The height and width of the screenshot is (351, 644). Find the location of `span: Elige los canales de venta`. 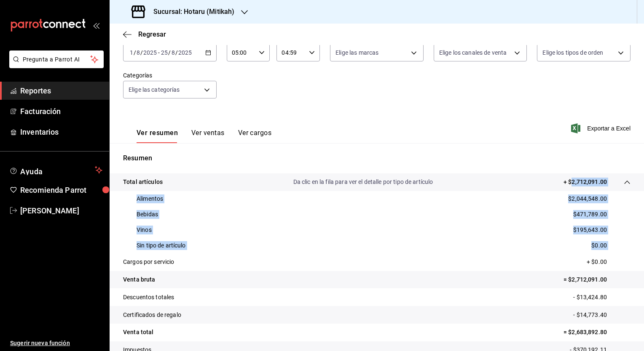

span: Elige los canales de venta is located at coordinates (473, 52).